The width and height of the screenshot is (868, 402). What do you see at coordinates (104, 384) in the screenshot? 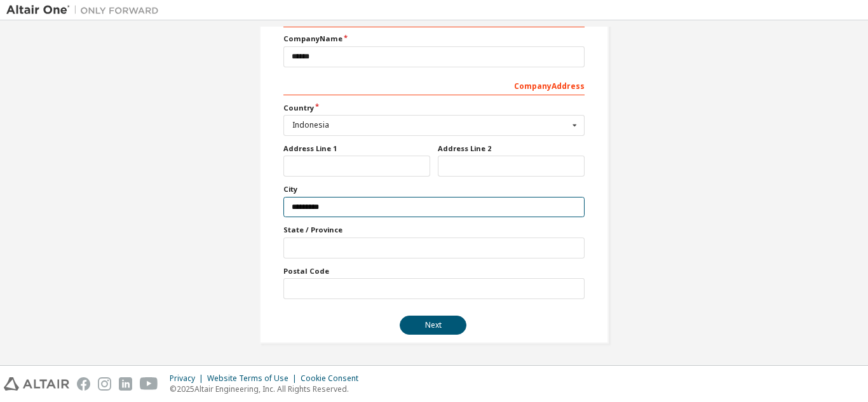
I see `img: instagram.svg` at bounding box center [104, 384].